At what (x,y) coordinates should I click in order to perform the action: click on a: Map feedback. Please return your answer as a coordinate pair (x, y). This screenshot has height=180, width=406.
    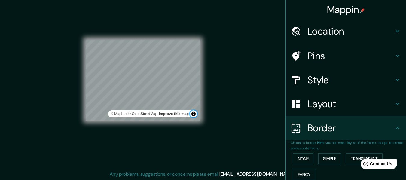
    Looking at the image, I should click on (174, 114).